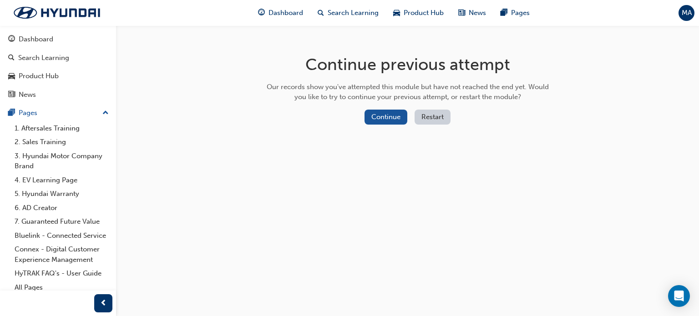 This screenshot has height=316, width=699. Describe the element at coordinates (61, 255) in the screenshot. I see `a: Connex - Digital Customer Experience Management` at that location.